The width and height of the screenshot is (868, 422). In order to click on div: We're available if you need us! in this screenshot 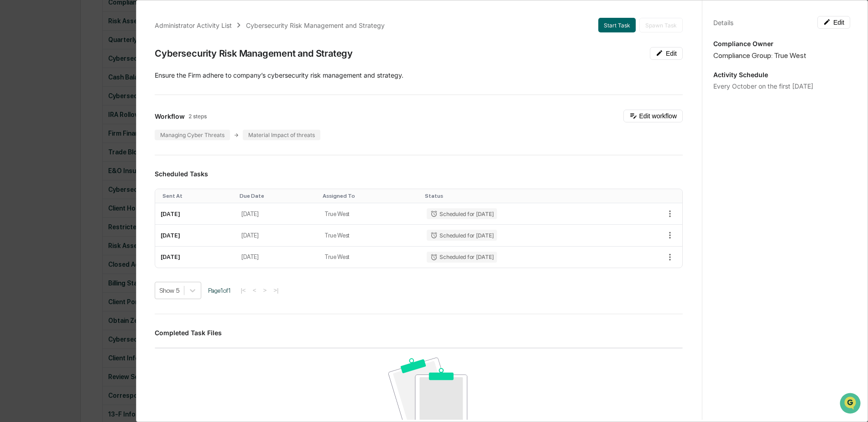, I will do `click(73, 83)`.